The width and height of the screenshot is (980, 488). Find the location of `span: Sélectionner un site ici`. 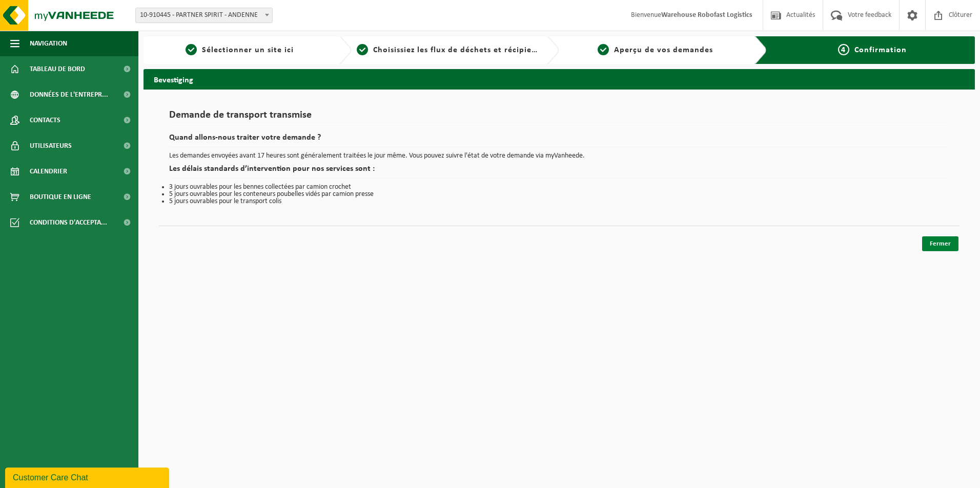

span: Sélectionner un site ici is located at coordinates (247, 50).